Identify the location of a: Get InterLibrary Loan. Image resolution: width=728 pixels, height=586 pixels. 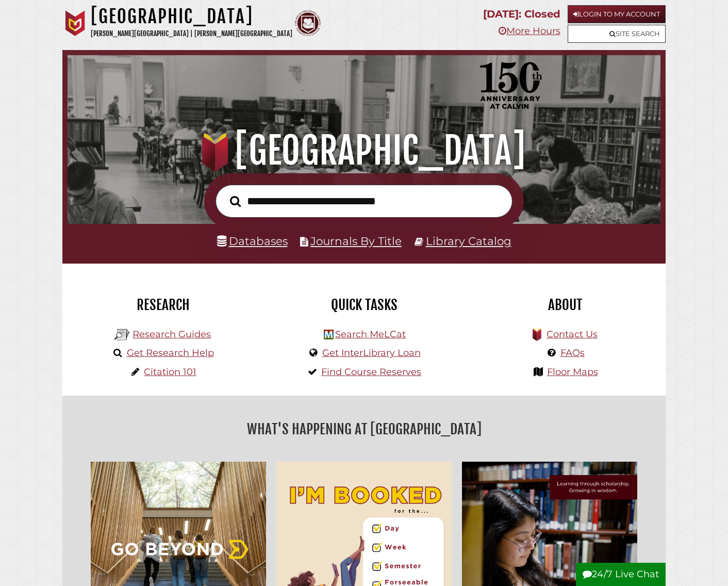
(371, 353).